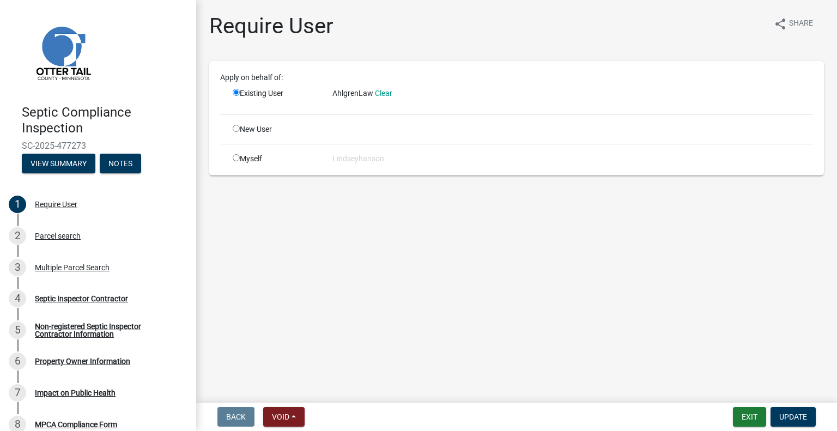 This screenshot has width=837, height=431. I want to click on div: Myself, so click(274, 159).